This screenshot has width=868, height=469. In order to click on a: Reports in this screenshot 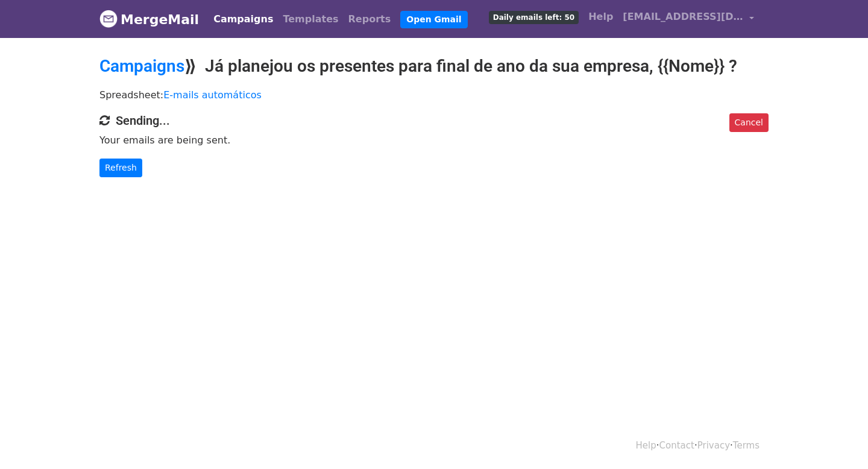, I will do `click(369, 19)`.